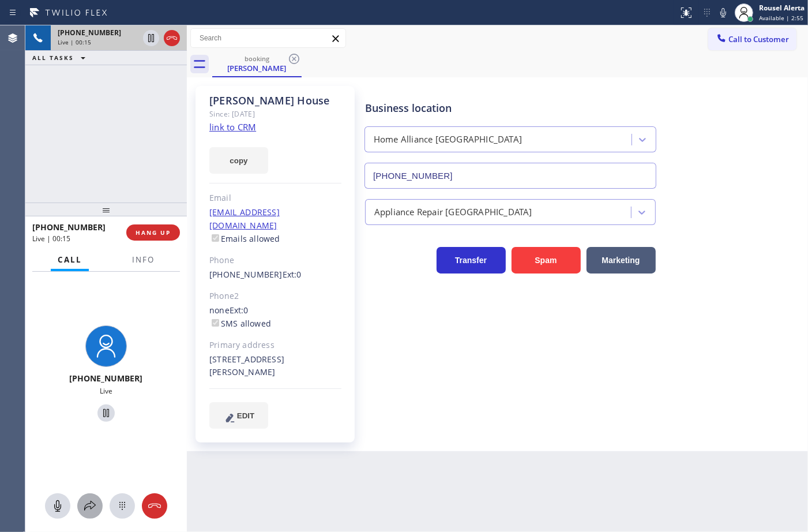 This screenshot has width=808, height=532. I want to click on span: ALL TASKS, so click(53, 57).